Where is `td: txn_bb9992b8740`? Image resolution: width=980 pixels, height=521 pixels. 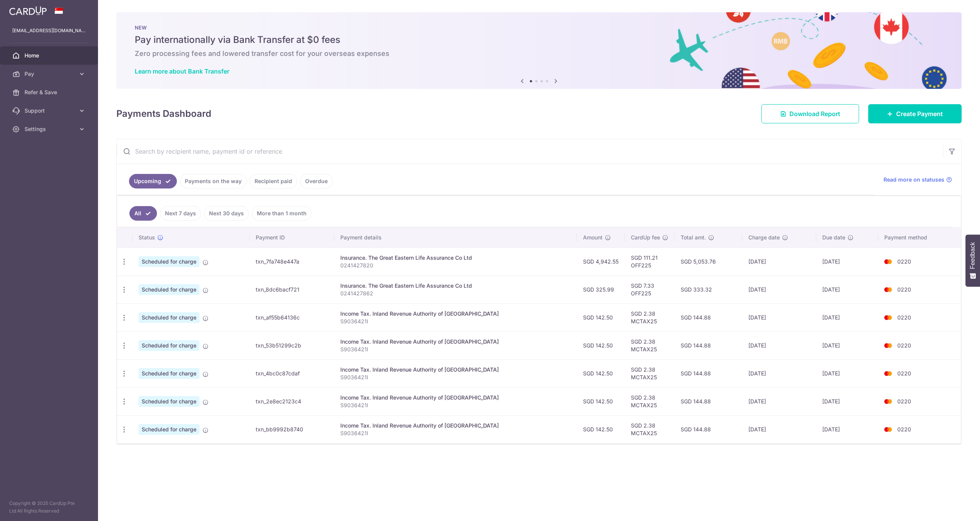
td: txn_bb9992b8740 is located at coordinates (292, 429).